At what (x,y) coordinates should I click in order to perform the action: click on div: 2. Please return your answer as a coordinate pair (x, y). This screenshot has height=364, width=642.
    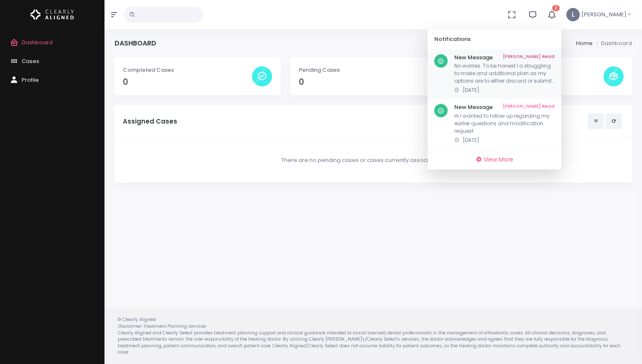
    Looking at the image, I should click on (494, 99).